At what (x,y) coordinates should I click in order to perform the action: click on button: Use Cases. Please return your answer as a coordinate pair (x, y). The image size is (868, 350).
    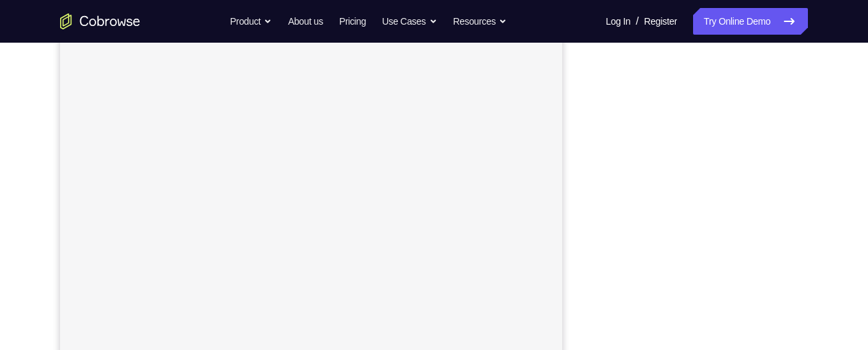
    Looking at the image, I should click on (409, 21).